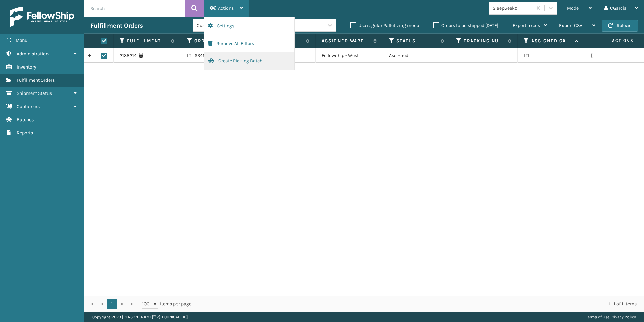  I want to click on label: Use regular Palletizing mode, so click(384, 25).